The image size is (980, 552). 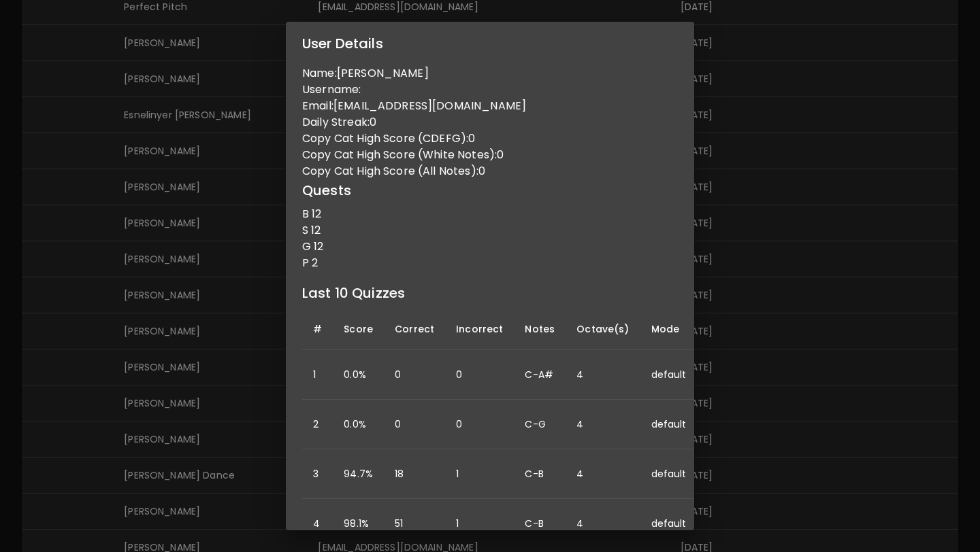 What do you see at coordinates (490, 263) in the screenshot?
I see `p: P 2` at bounding box center [490, 263].